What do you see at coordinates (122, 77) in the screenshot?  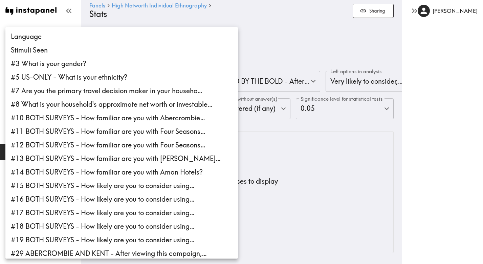 I see `li: #5 US-ONLY - What is your ethnicity?` at bounding box center [122, 77].